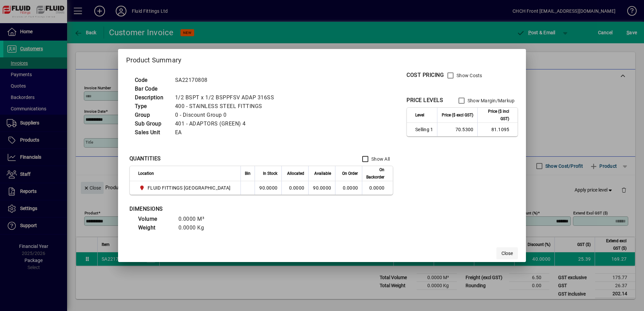 This screenshot has width=644, height=311. I want to click on span: Price ($ excl GST), so click(458, 115).